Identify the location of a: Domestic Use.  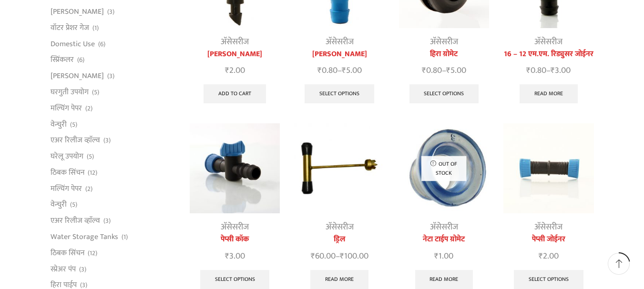
(72, 44).